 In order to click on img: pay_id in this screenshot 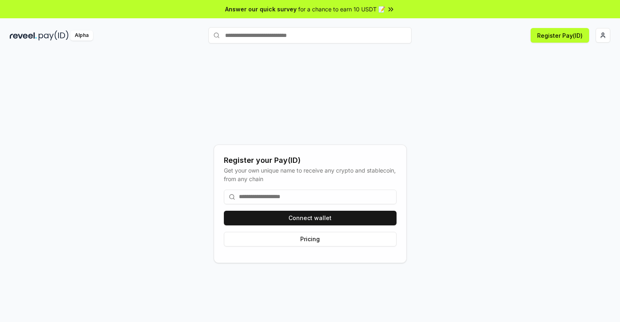, I will do `click(54, 35)`.